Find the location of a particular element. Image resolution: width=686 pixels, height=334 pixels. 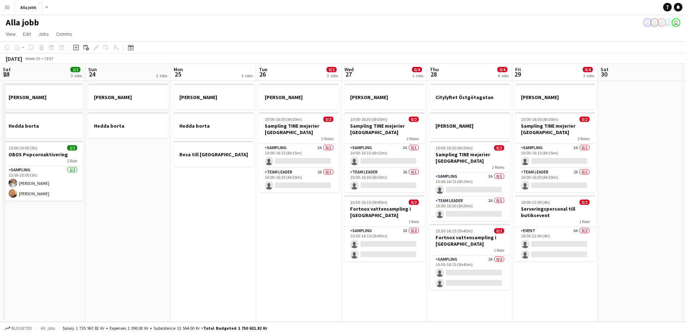

span: Thu is located at coordinates (434, 69).